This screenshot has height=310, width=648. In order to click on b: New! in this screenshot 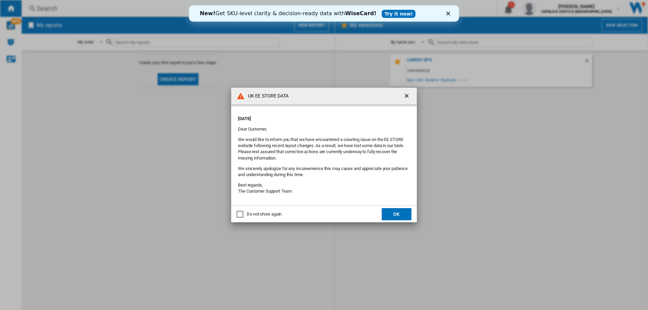, I will do `click(19, 8)`.